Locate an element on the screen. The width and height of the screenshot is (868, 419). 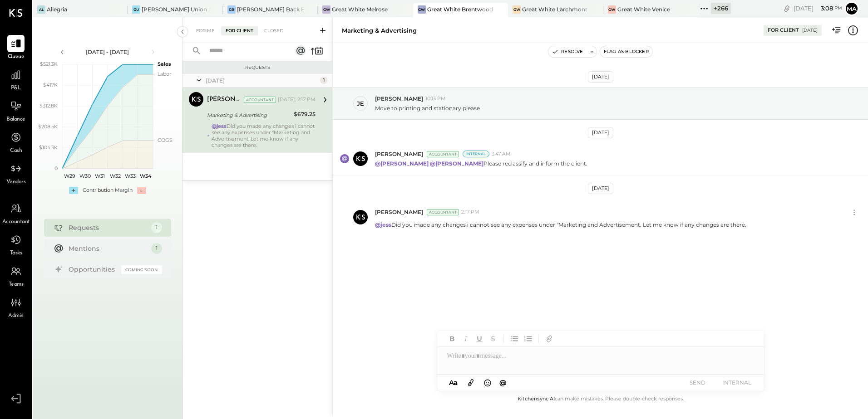
a: Queue is located at coordinates (16, 48).